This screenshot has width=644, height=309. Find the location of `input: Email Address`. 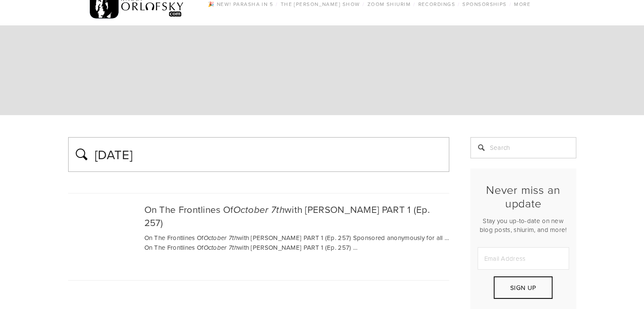

input: Email Address is located at coordinates (523, 258).